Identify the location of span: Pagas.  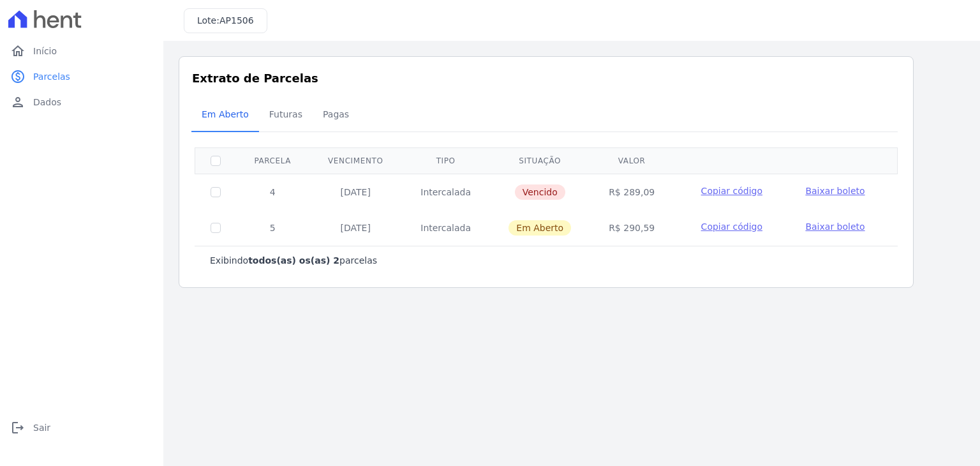
(336, 114).